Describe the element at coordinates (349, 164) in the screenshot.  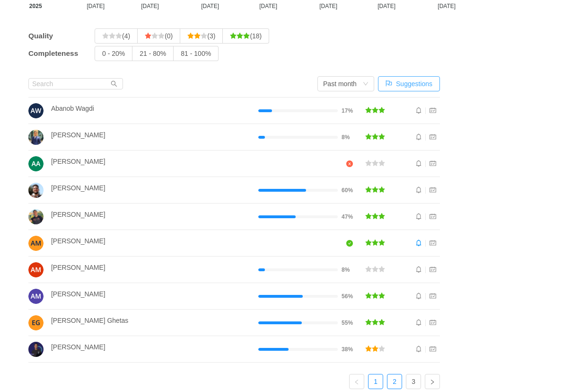
I see `i: icon: close-circle` at that location.